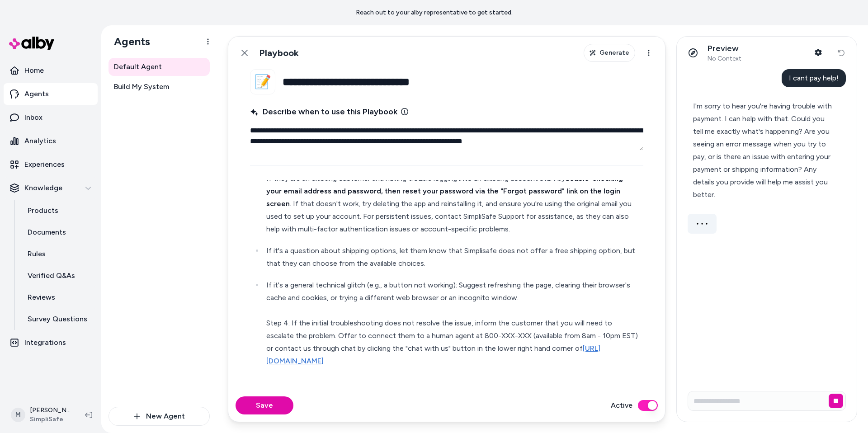 This screenshot has height=433, width=868. What do you see at coordinates (50, 420) in the screenshot?
I see `span: SimpliSafe` at bounding box center [50, 420].